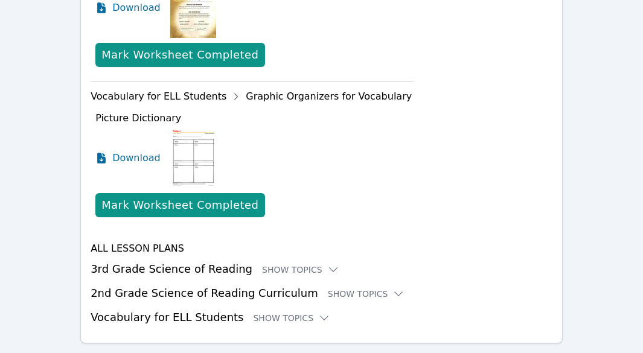 The height and width of the screenshot is (353, 643). I want to click on h3: 2nd Grade Science of Reading Curriculum, so click(321, 293).